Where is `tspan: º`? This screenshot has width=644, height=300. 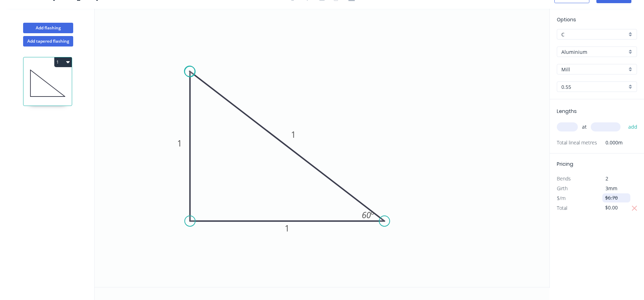 tspan: º is located at coordinates (372, 215).